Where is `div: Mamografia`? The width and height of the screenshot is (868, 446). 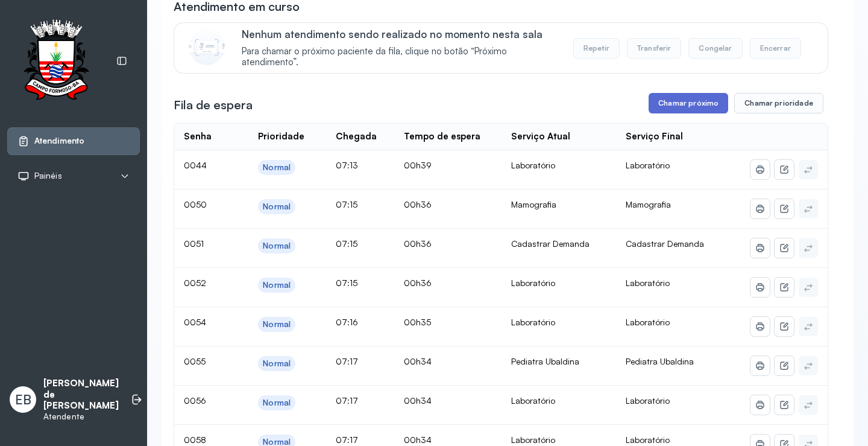
div: Mamografia is located at coordinates (559, 204).